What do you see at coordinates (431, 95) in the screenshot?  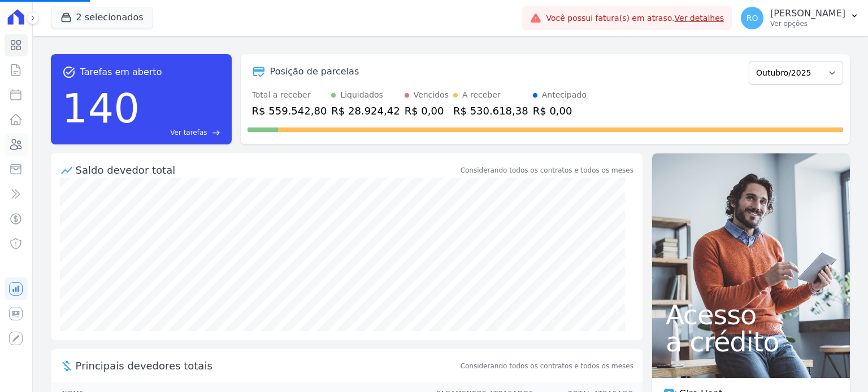 I see `div: Vencidos` at bounding box center [431, 95].